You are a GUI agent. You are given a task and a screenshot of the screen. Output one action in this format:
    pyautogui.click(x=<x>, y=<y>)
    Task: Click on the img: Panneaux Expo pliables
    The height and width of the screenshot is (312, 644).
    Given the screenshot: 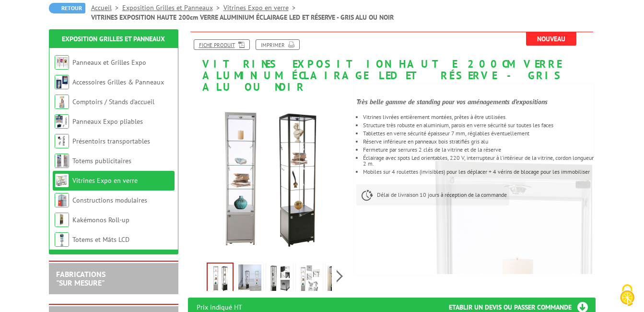 What is the action you would take?
    pyautogui.click(x=62, y=121)
    